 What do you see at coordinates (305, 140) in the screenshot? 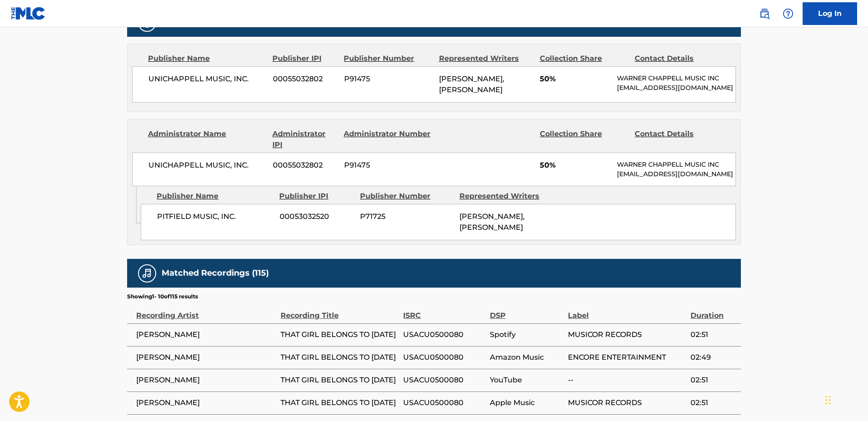
I see `div: Administrator IPI` at bounding box center [305, 140].